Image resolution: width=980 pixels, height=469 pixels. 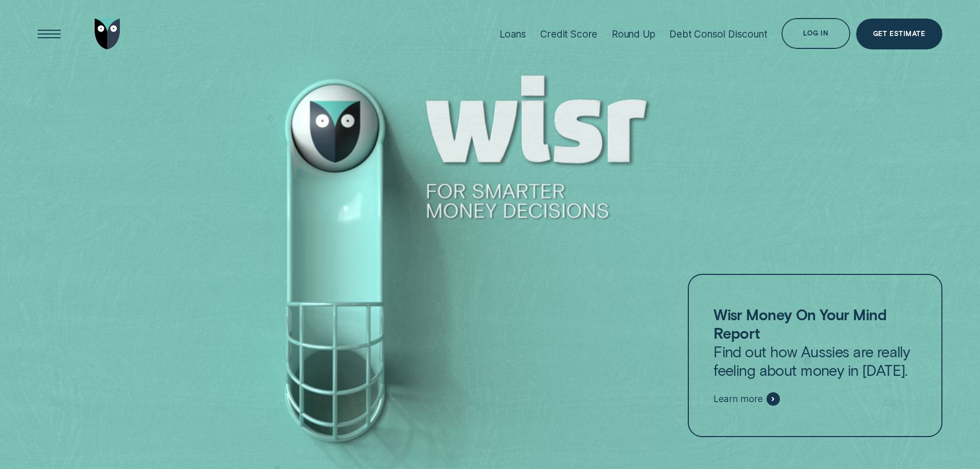 What do you see at coordinates (513, 34) in the screenshot?
I see `div: Loans` at bounding box center [513, 34].